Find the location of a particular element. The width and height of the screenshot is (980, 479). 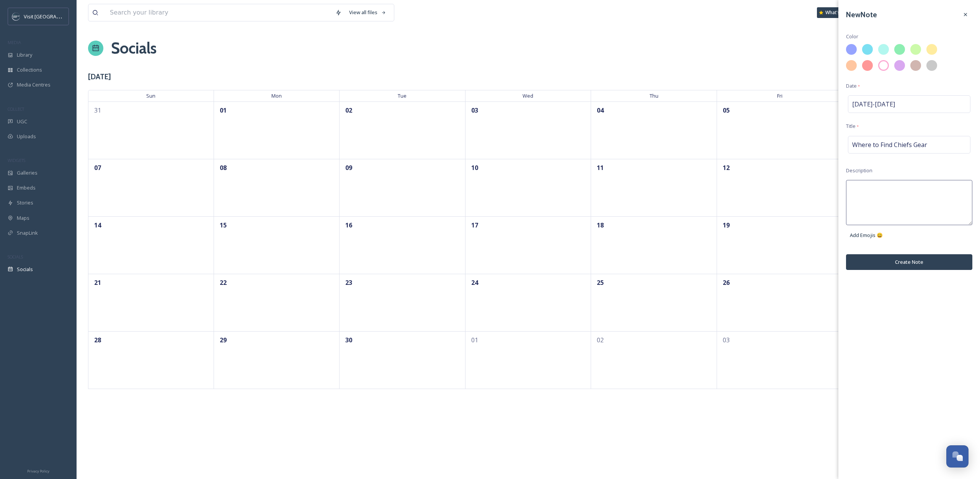

span: 05 is located at coordinates (726, 110).